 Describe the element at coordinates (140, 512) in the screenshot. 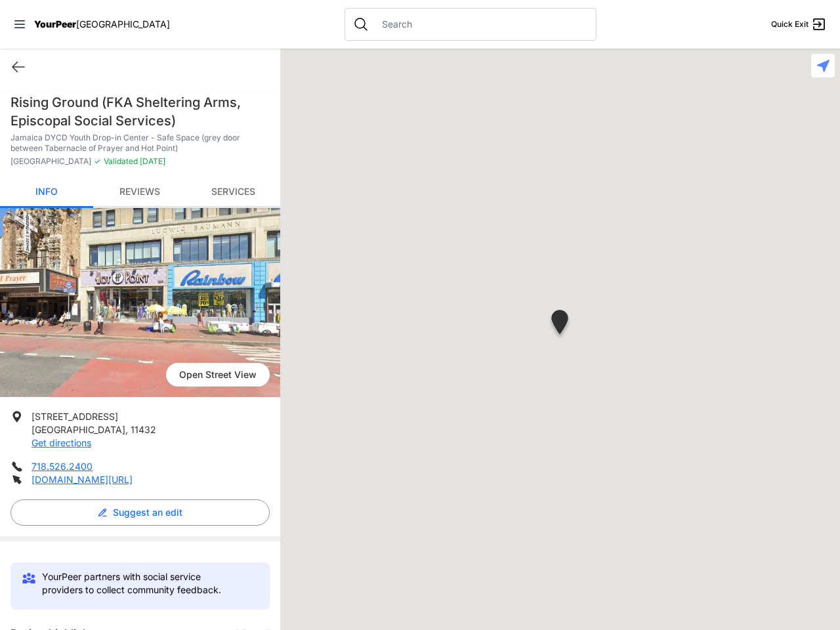

I see `button: Suggest an edit` at that location.